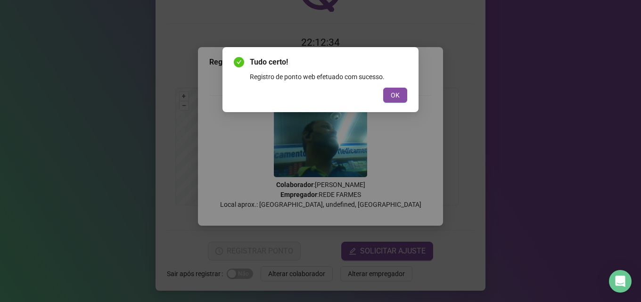  What do you see at coordinates (328, 77) in the screenshot?
I see `div: Registro de ponto web efetuado com sucesso.` at bounding box center [328, 77].